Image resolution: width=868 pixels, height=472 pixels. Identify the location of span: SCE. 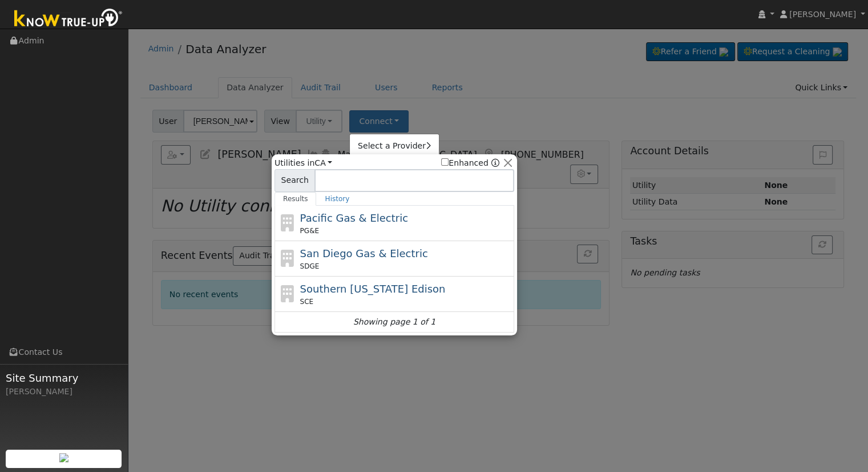
(307, 302).